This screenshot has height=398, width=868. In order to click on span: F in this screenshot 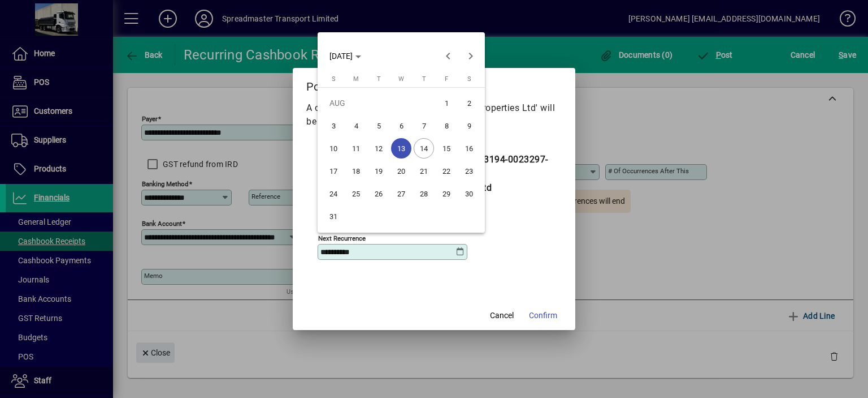, I will do `click(447, 79)`.